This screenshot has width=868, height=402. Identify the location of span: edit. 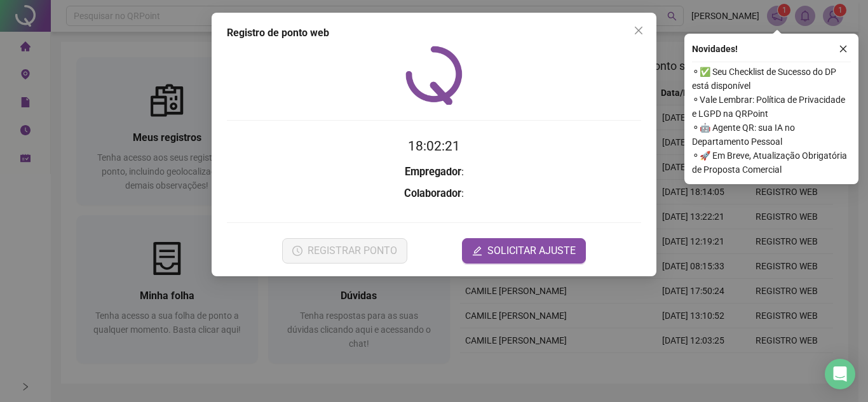
(478, 251).